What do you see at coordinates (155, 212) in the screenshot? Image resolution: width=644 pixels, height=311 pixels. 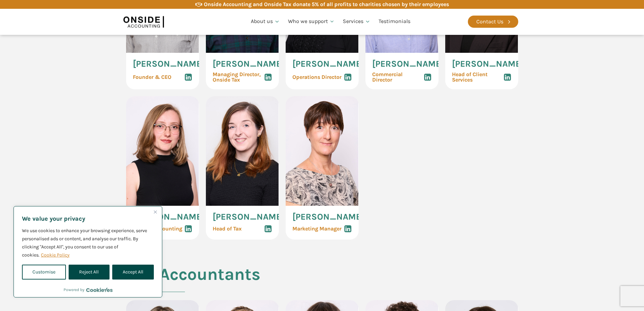 I see `button: Close` at bounding box center [155, 212].